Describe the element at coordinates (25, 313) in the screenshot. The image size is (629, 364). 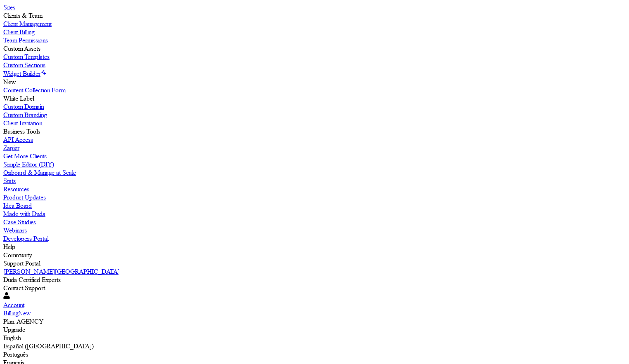
I see `span: New` at that location.